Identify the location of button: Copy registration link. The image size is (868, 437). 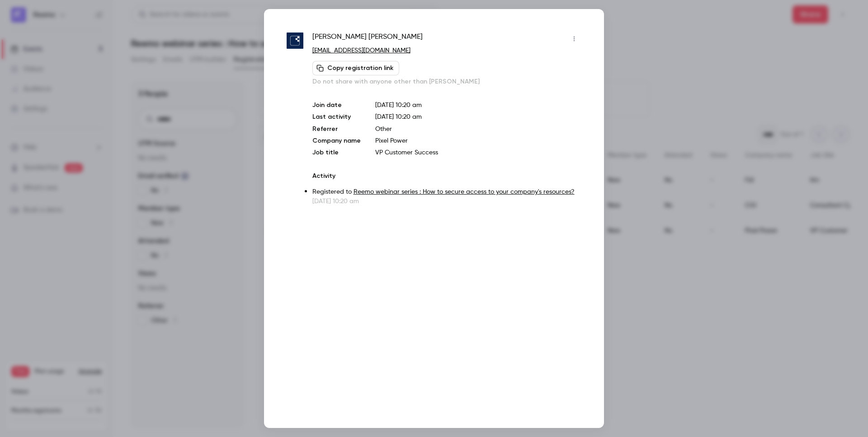
(356, 68).